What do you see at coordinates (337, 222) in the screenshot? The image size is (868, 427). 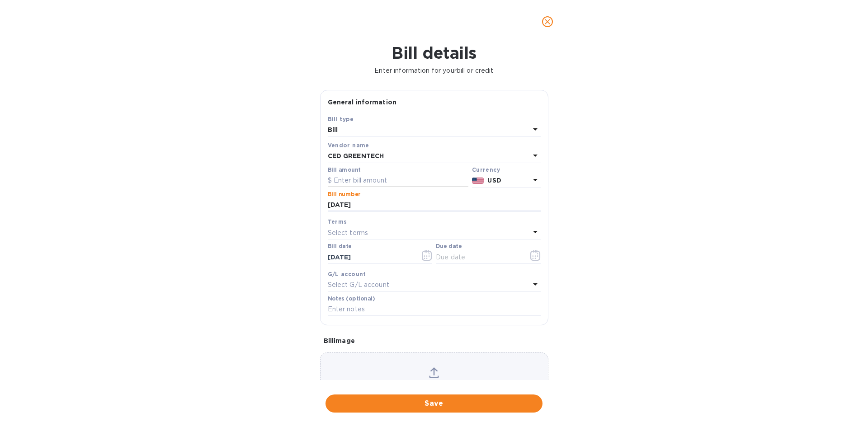 I see `b: Terms` at bounding box center [337, 222].